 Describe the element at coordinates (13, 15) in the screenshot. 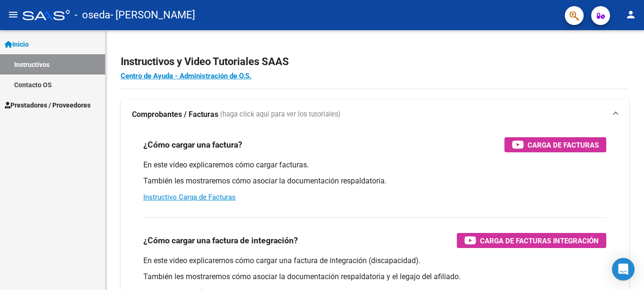

I see `mat-icon: menu` at that location.